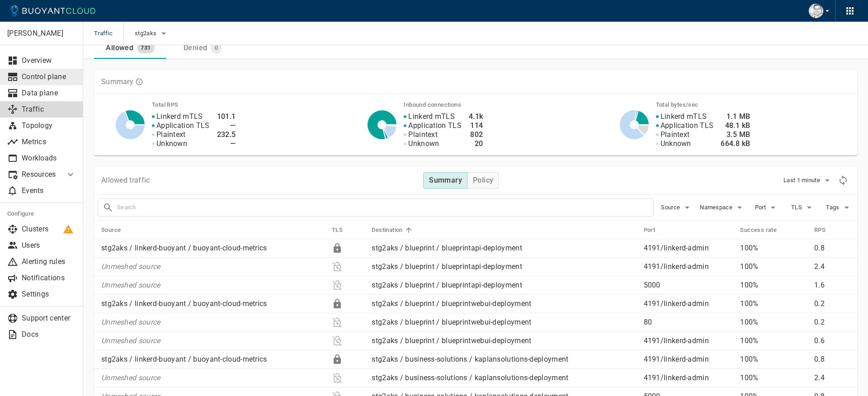 The height and width of the screenshot is (396, 868). I want to click on div: Refresh metrics, so click(843, 180).